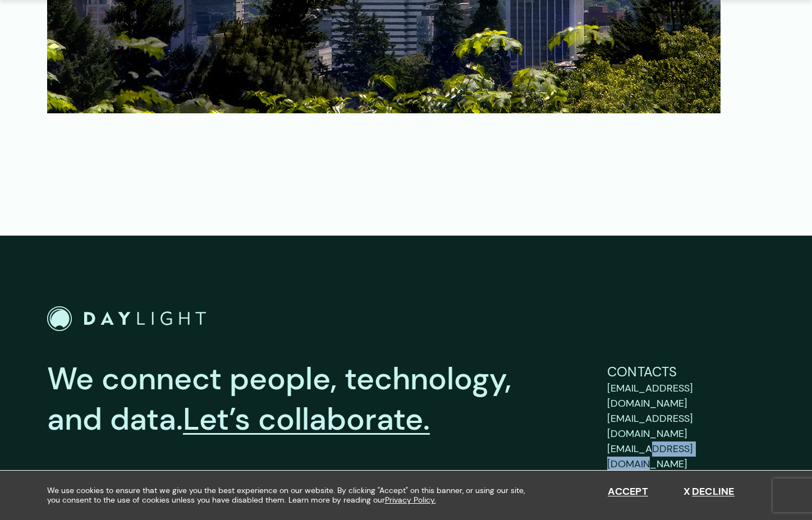  What do you see at coordinates (686, 372) in the screenshot?
I see `p: Contacts` at bounding box center [686, 372].